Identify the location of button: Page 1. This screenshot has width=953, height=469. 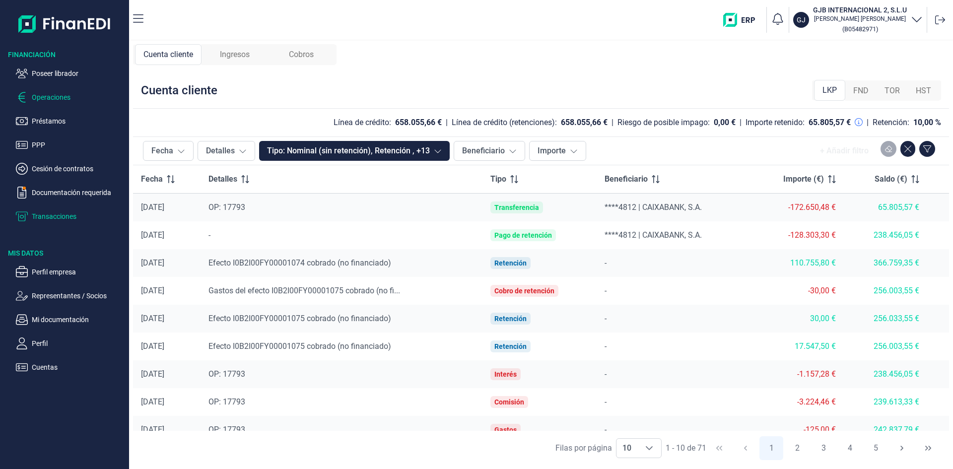
(772, 448).